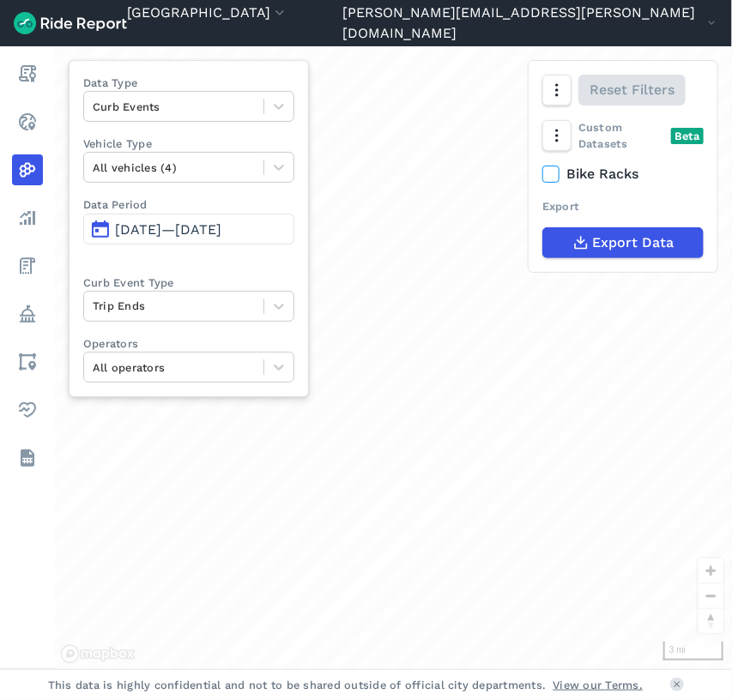 This screenshot has height=700, width=732. Describe the element at coordinates (623, 206) in the screenshot. I see `div: Export` at that location.